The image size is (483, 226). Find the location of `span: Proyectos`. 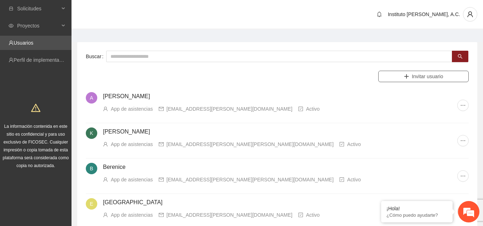

span: Proyectos is located at coordinates (38, 26).